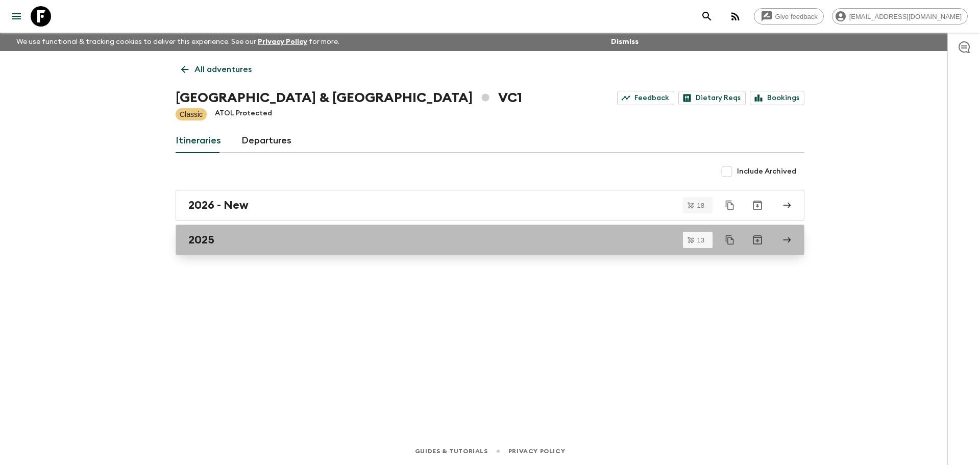 This screenshot has height=465, width=980. Describe the element at coordinates (223, 69) in the screenshot. I see `p: All adventures` at that location.